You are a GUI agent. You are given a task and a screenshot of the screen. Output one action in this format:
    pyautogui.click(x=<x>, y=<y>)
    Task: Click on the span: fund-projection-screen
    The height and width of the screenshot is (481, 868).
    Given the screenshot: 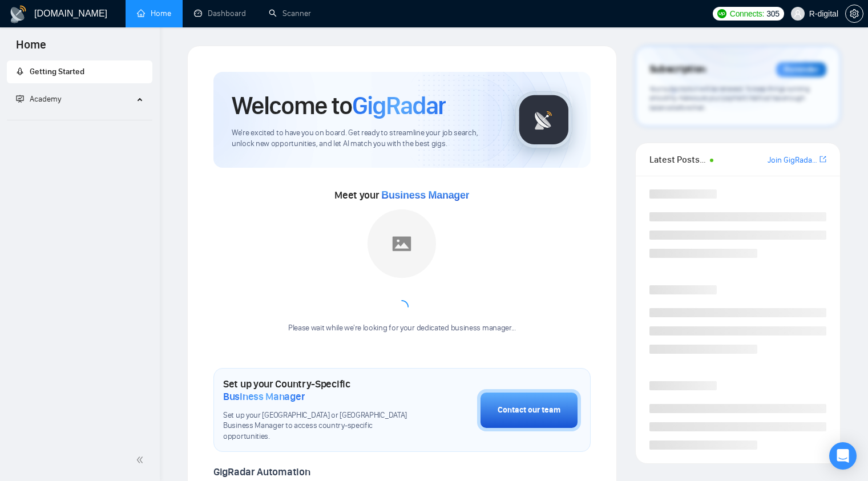 What is the action you would take?
    pyautogui.click(x=20, y=99)
    